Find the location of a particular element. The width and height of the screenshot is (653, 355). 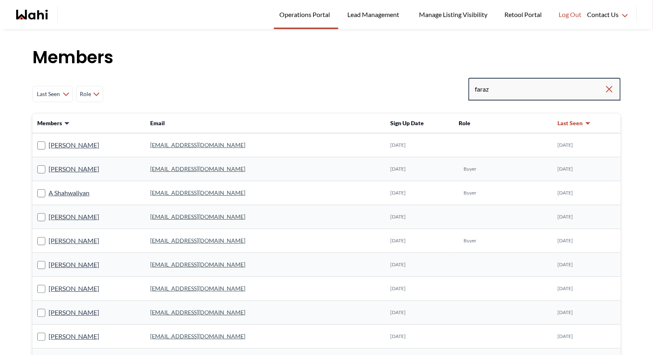

span: Sign Up Date is located at coordinates (407, 123).